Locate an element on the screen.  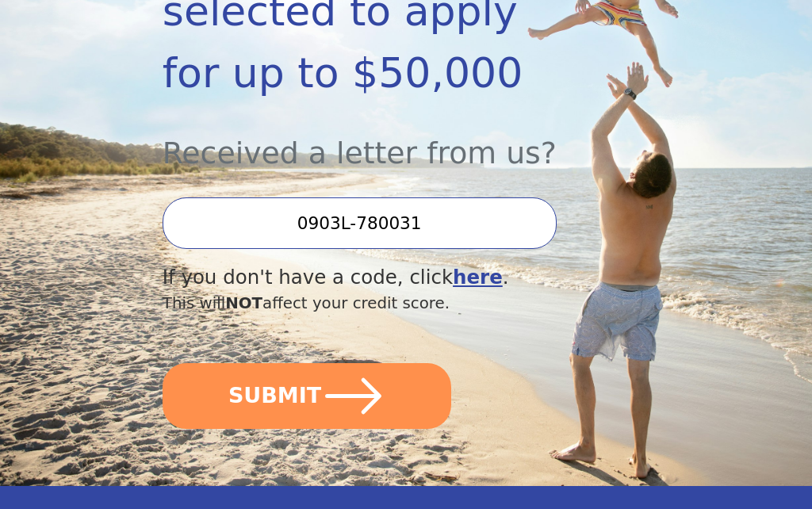
span: NOT is located at coordinates (243, 304).